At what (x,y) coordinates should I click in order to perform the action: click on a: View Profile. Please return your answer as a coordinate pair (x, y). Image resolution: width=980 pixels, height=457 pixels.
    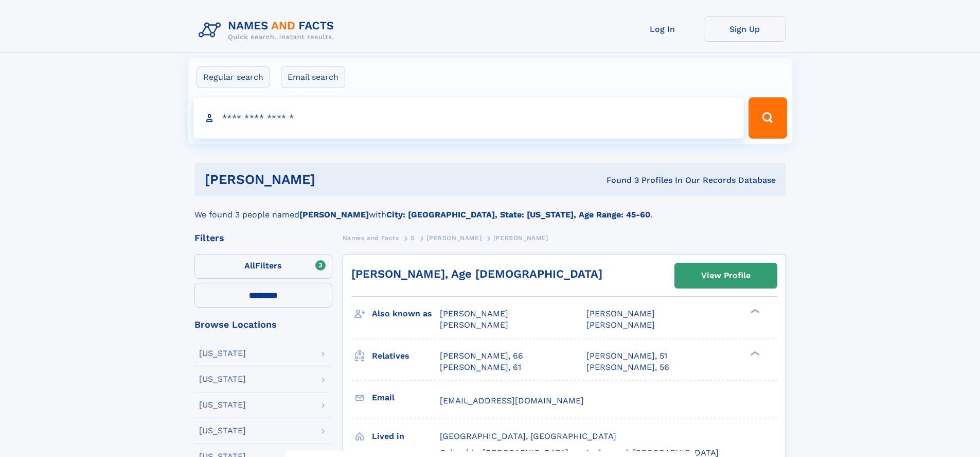
    Looking at the image, I should click on (726, 275).